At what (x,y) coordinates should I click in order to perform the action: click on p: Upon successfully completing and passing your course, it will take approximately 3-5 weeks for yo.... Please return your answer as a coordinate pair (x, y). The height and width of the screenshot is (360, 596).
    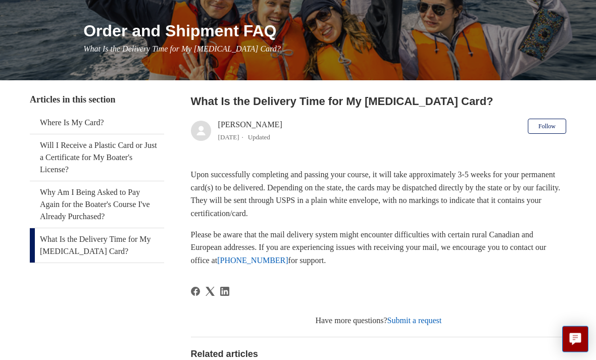
    Looking at the image, I should click on (378, 194).